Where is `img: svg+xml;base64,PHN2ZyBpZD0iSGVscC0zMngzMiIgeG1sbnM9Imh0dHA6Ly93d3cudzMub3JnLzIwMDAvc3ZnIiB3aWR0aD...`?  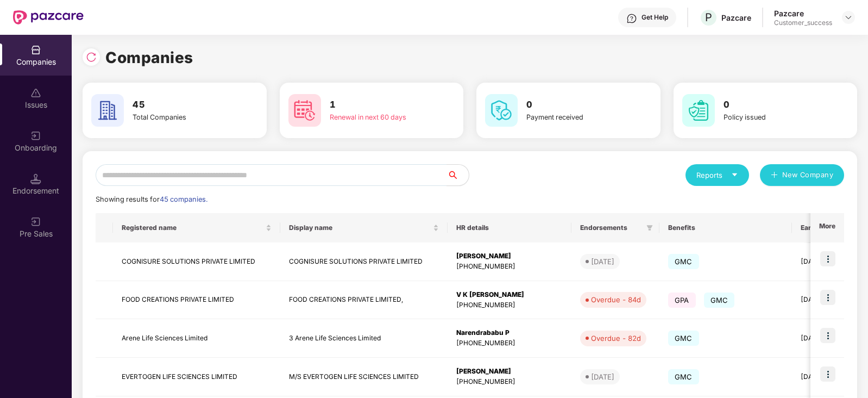 img: svg+xml;base64,PHN2ZyBpZD0iSGVscC0zMngzMiIgeG1sbnM9Imh0dHA6Ly93d3cudzMub3JnLzIwMDAvc3ZnIiB3aWR0aD... is located at coordinates (631, 18).